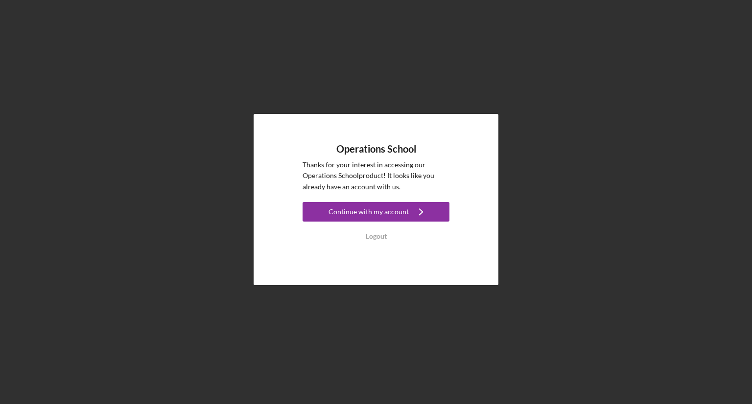 This screenshot has height=404, width=752. Describe the element at coordinates (376, 176) in the screenshot. I see `p: Thanks for your interest in accessing our Operations School product! It looks like you already ha...` at that location.